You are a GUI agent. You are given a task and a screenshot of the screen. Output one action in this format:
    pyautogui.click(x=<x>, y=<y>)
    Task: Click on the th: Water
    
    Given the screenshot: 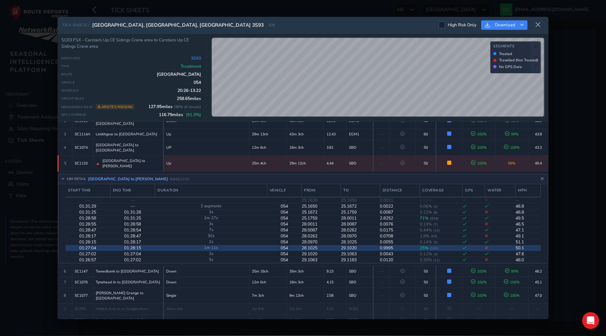 What is the action you would take?
    pyautogui.click(x=499, y=190)
    